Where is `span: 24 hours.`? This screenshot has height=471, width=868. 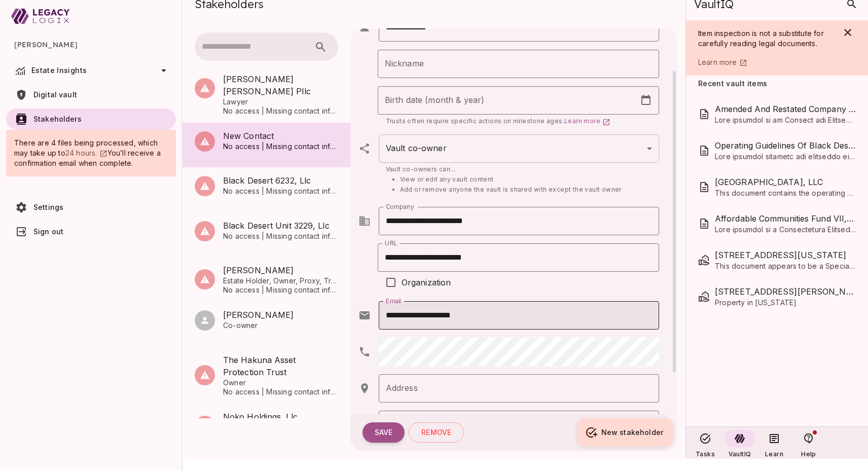 span: 24 hours. is located at coordinates (81, 152).